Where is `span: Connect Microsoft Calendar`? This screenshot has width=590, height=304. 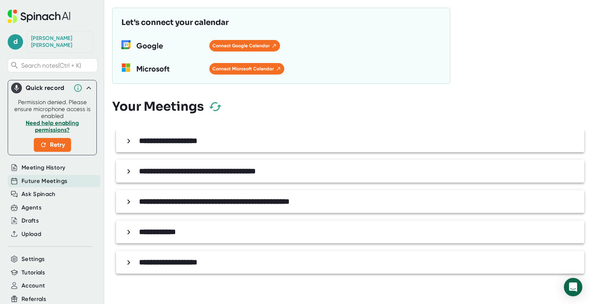 span: Connect Microsoft Calendar is located at coordinates (246, 69).